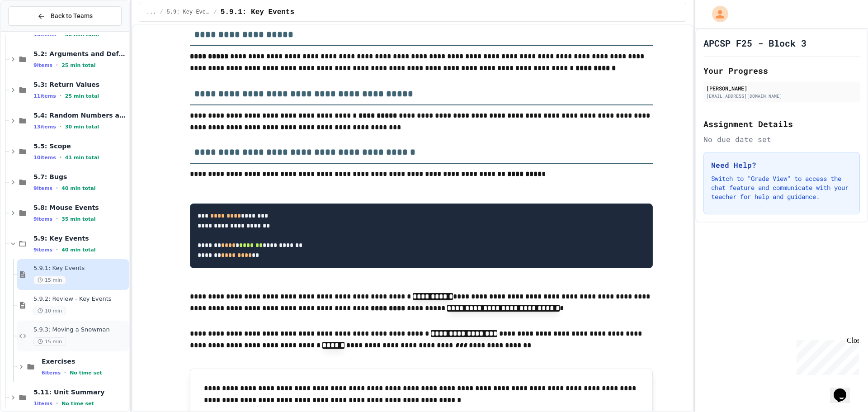  Describe the element at coordinates (84, 361) in the screenshot. I see `span: Exercises` at that location.